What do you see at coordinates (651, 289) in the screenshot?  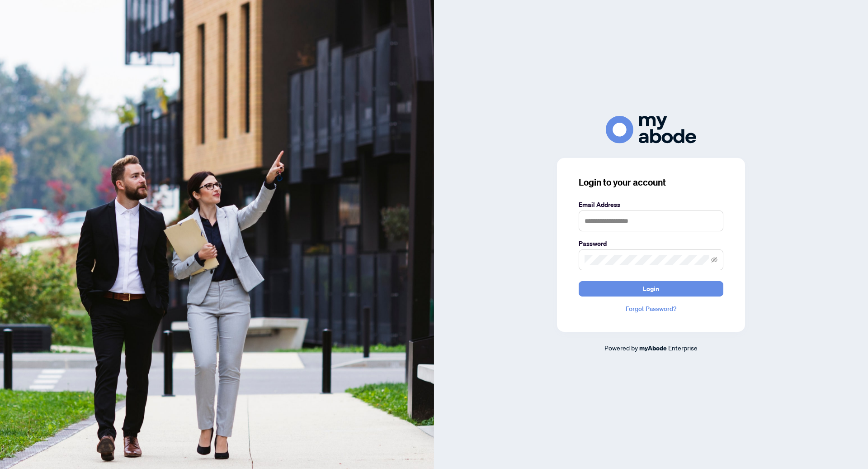 I see `button: Login` at bounding box center [651, 289].